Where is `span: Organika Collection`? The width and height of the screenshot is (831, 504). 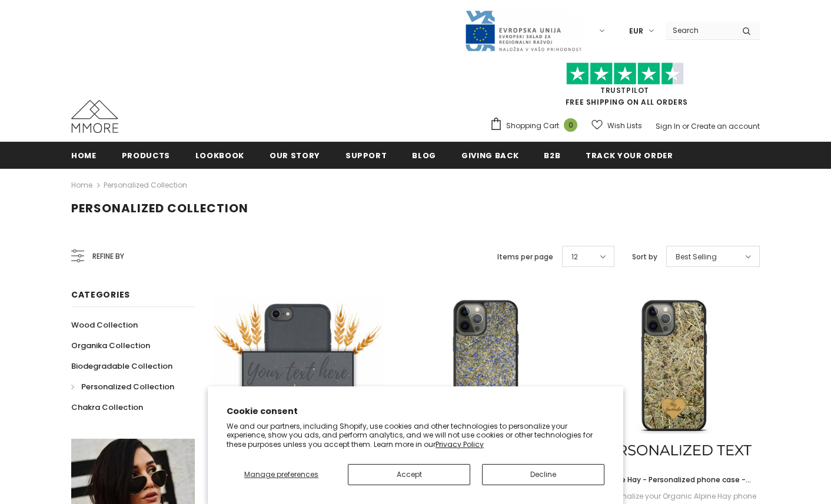
span: Organika Collection is located at coordinates (111, 346).